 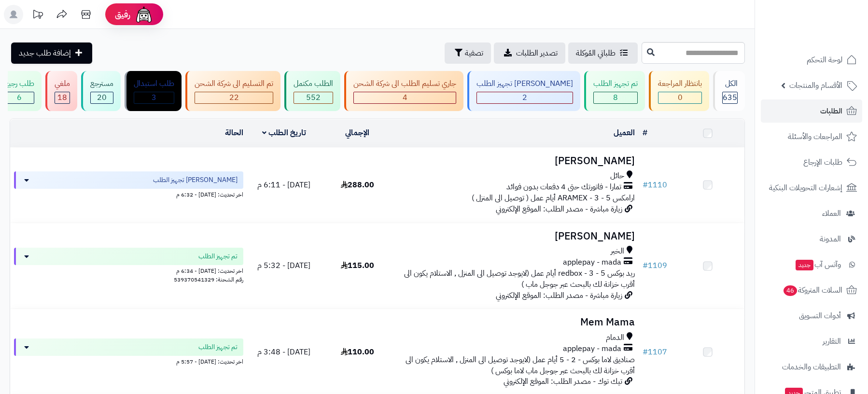 What do you see at coordinates (357, 133) in the screenshot?
I see `a: الإجمالي` at bounding box center [357, 133].